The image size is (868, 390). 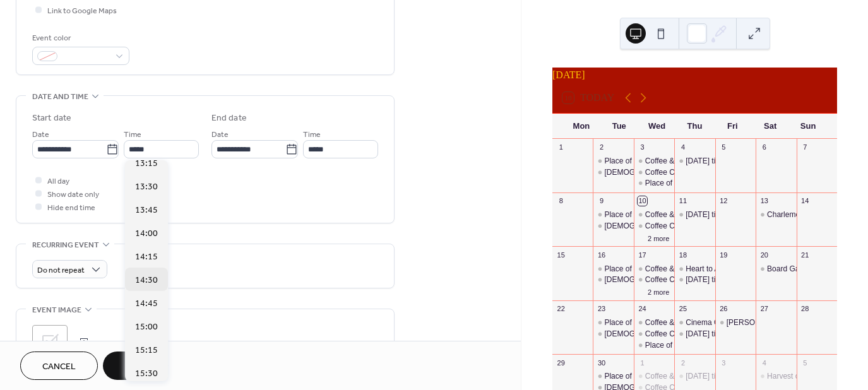 What do you see at coordinates (724, 309) in the screenshot?
I see `div: 26` at bounding box center [724, 309].